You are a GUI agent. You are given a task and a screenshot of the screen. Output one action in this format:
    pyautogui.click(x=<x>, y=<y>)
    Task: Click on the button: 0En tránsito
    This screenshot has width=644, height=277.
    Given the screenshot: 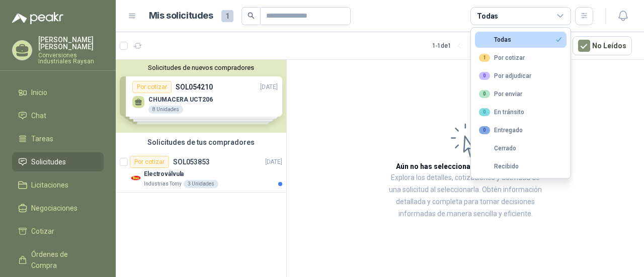 What is the action you would take?
    pyautogui.click(x=521, y=112)
    